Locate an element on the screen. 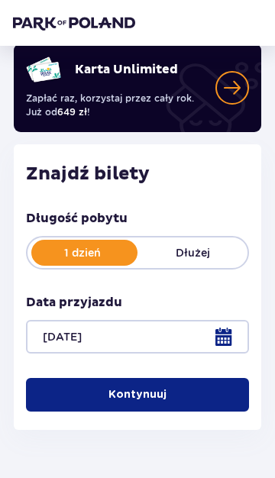  p: Dłużej is located at coordinates (192, 253).